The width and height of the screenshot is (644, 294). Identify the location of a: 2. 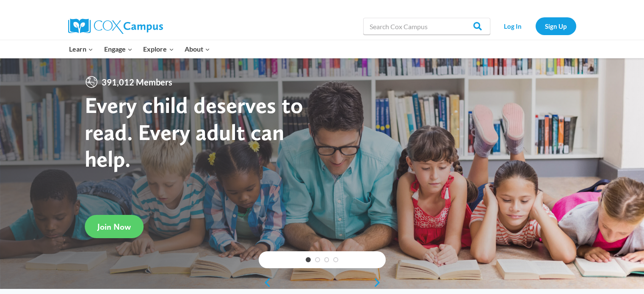
(318, 260).